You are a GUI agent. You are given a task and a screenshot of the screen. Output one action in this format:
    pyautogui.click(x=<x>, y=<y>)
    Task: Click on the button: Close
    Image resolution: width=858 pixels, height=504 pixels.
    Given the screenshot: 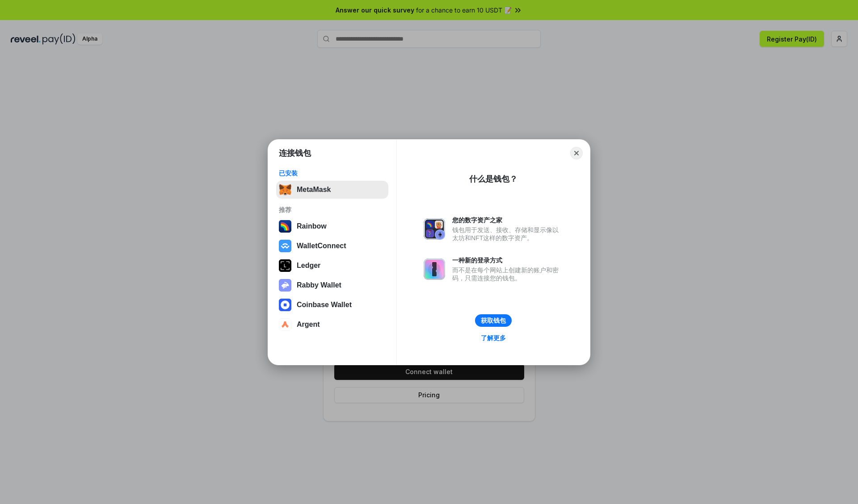 What is the action you would take?
    pyautogui.click(x=576, y=154)
    